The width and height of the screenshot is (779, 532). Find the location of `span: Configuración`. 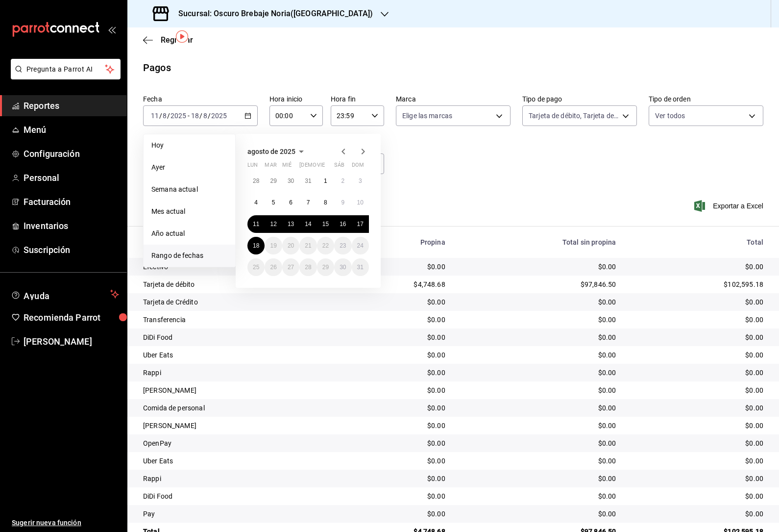

span: Configuración is located at coordinates (71, 154).